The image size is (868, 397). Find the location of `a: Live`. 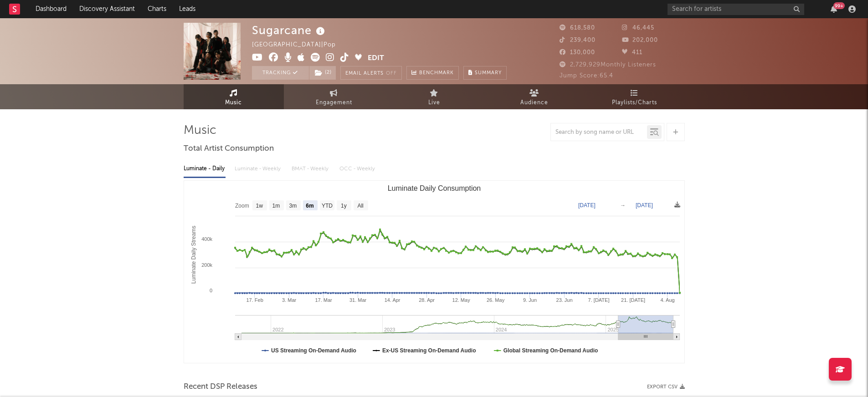

a: Live is located at coordinates (434, 97).